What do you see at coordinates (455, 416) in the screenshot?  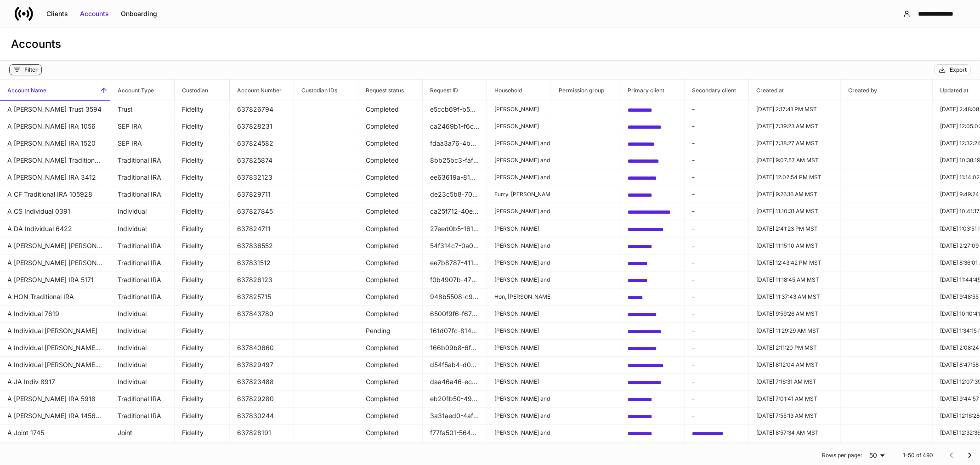 I see `td: 3a31aed0-4af0-4597-9006-4e40dd4e6dc8` at bounding box center [455, 416].